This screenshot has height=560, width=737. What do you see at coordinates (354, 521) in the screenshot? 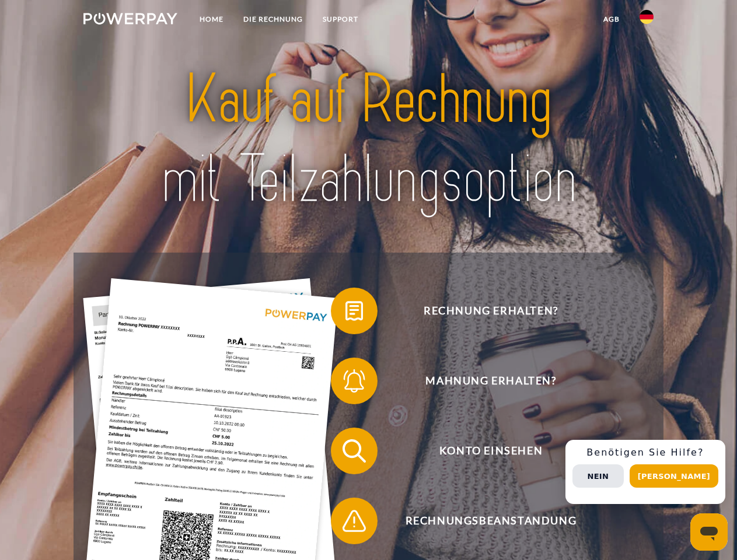
I see `img: qb_warning.svg` at bounding box center [354, 521].